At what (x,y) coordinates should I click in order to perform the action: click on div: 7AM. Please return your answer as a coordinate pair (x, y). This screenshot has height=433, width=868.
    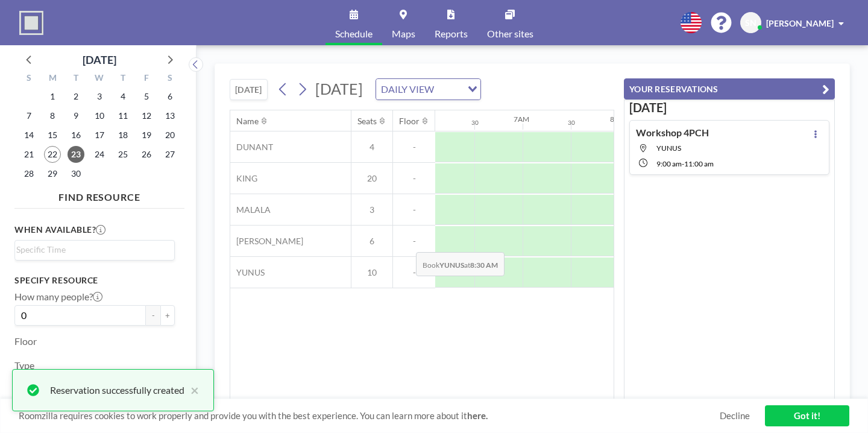
    Looking at the image, I should click on (521, 119).